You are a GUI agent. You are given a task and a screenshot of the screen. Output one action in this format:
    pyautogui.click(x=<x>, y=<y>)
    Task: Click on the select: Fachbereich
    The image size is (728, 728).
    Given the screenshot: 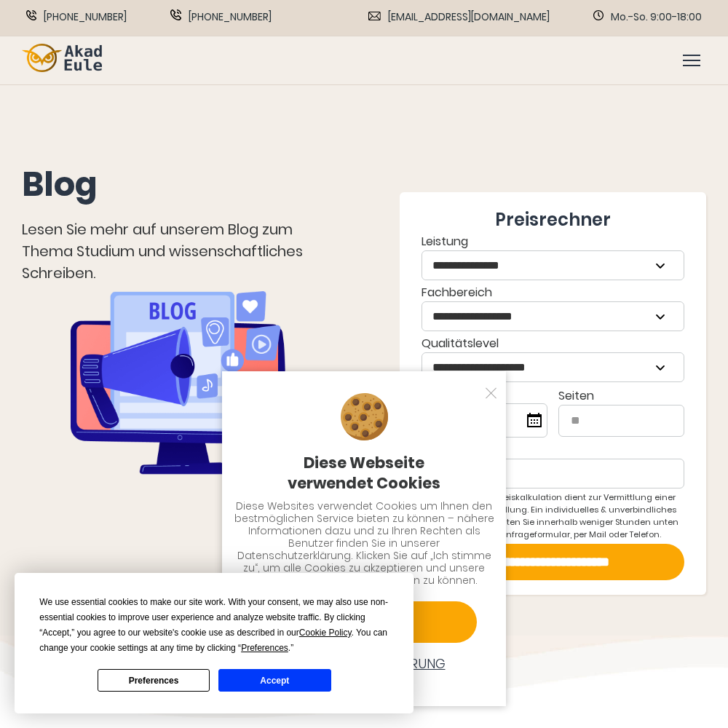 What is the action you would take?
    pyautogui.click(x=553, y=317)
    